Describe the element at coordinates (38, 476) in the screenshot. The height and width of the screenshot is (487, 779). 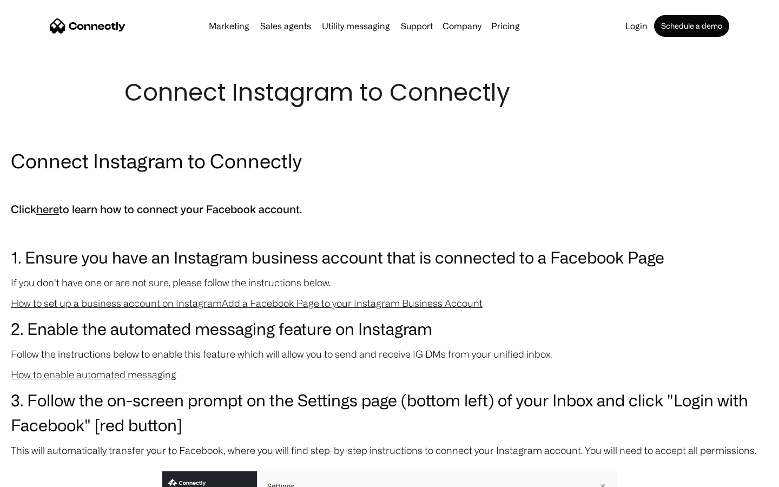
I see `aside: Language selected: English` at that location.